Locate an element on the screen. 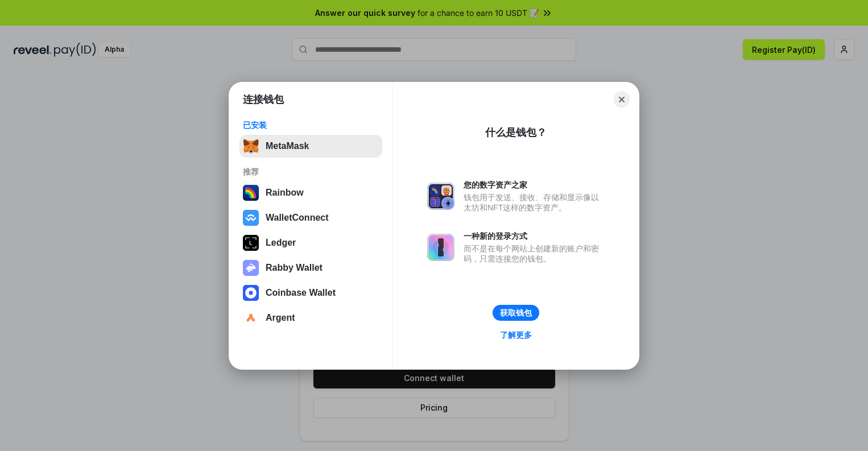  button: WalletConnect is located at coordinates (311, 218).